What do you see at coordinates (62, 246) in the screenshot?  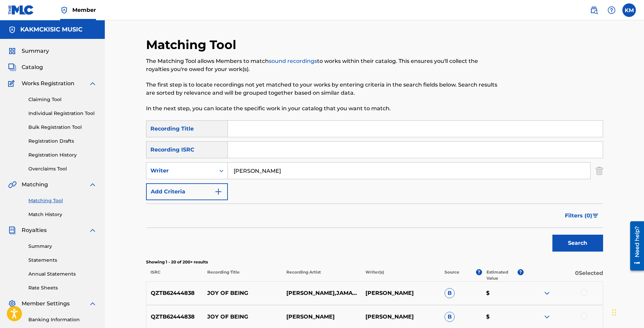 I see `a: Summary` at bounding box center [62, 246].